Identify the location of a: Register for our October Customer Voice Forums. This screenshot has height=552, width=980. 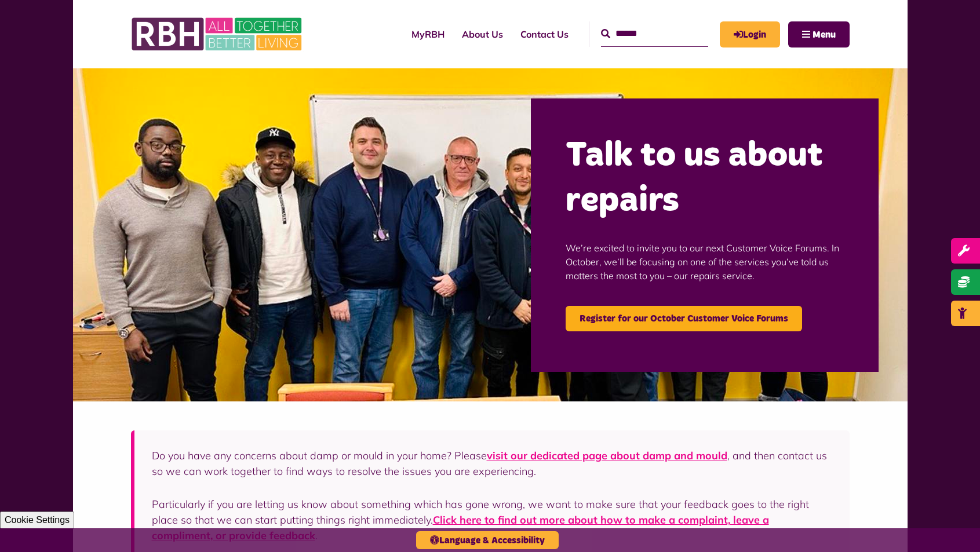
(684, 319).